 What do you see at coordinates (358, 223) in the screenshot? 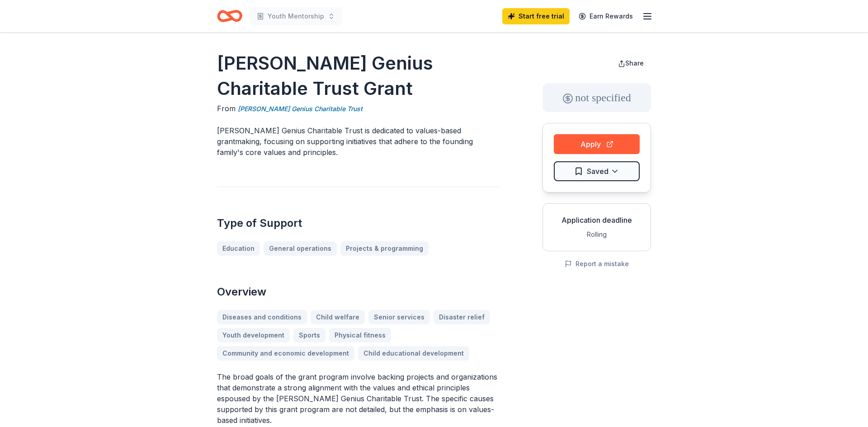
I see `h2: Type of Support` at bounding box center [358, 223].